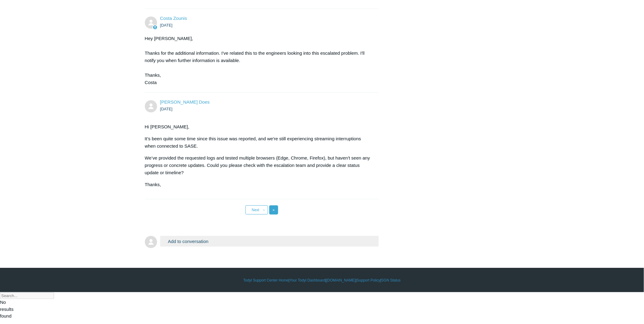 The width and height of the screenshot is (644, 324). Describe the element at coordinates (173, 18) in the screenshot. I see `span: Costa Zounis` at that location.